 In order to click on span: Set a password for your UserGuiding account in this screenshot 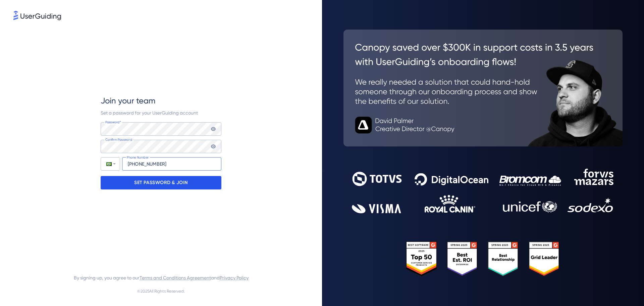, I will do `click(150, 113)`.